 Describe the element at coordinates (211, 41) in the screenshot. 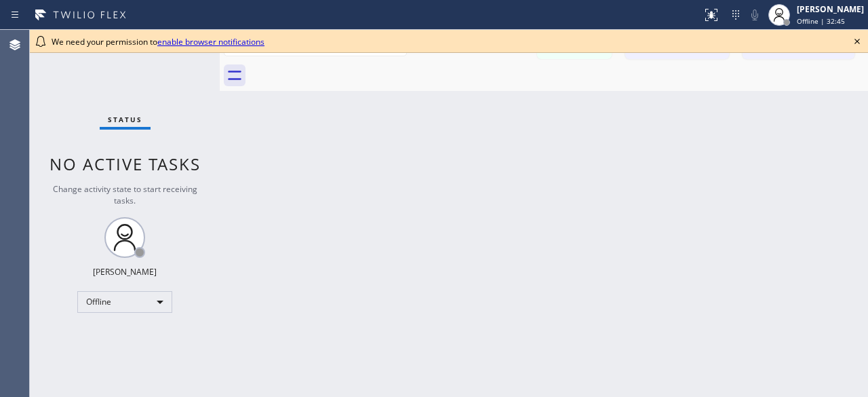

I see `a: enable browser notifications` at that location.